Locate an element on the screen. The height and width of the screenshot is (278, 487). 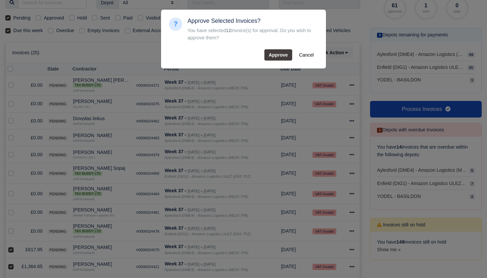
div: You have selected invoice(s) for approval. Do you wish to approve them? is located at coordinates (253, 34).